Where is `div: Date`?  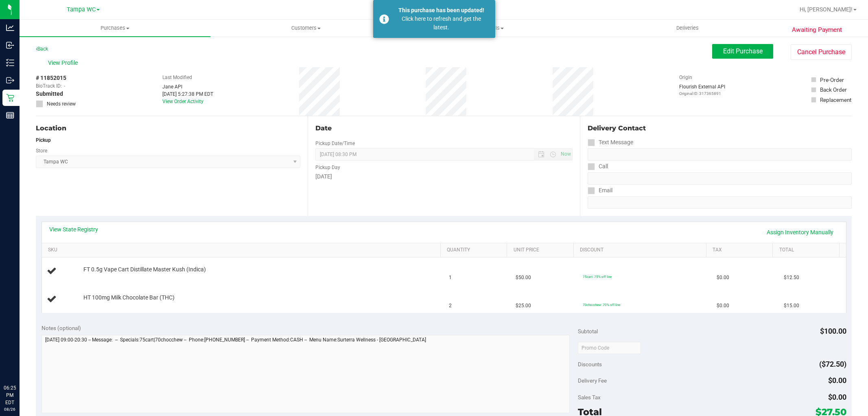
div: Date is located at coordinates (443, 128).